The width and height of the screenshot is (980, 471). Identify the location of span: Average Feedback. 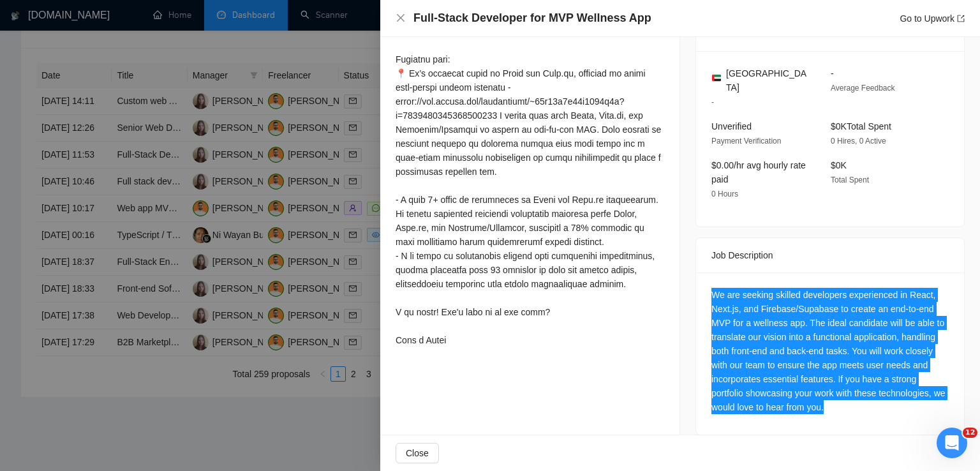
(862, 88).